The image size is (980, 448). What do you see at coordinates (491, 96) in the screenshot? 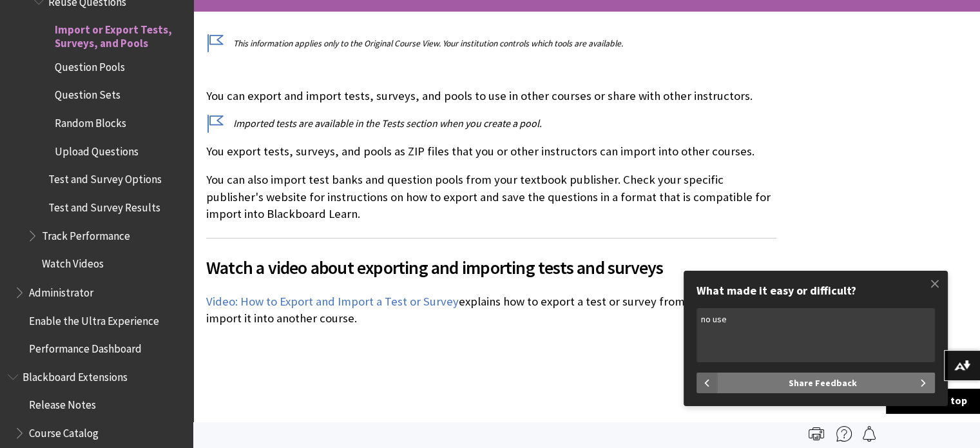
I see `p: You can export and import tests, surveys, and pools to use in other courses or share with other i...` at bounding box center [491, 96].